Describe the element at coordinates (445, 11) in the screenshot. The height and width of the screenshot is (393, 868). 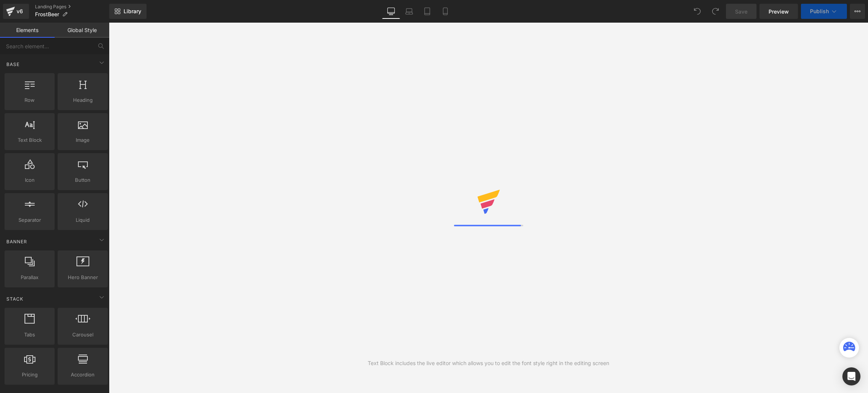
I see `a: Mobile` at that location.